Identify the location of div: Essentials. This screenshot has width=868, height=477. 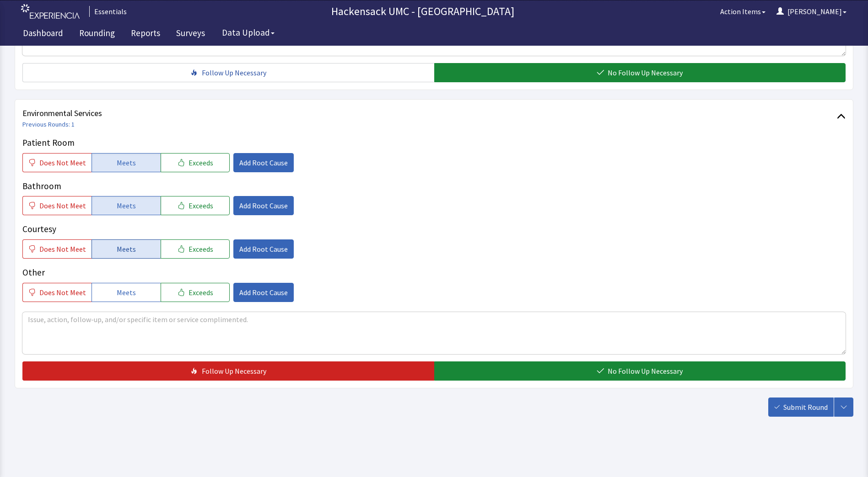
(108, 11).